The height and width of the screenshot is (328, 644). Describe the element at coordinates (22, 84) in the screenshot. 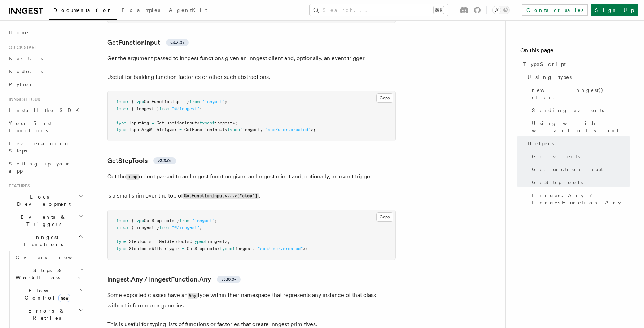

I see `span: Python` at that location.